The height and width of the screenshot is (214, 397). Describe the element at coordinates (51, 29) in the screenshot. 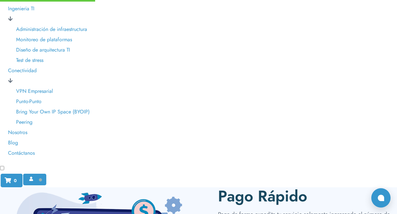

I see `a: Administración de infraestructura` at that location.